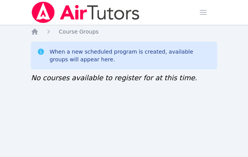  Describe the element at coordinates (78, 32) in the screenshot. I see `a: Course Groups` at that location.